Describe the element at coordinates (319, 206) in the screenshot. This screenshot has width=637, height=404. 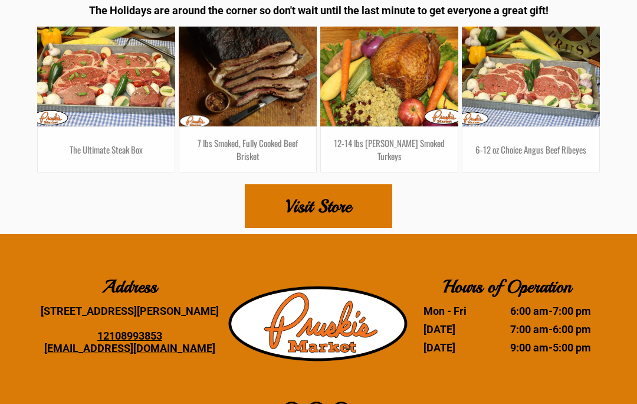
I see `a: Visit Store` at that location.